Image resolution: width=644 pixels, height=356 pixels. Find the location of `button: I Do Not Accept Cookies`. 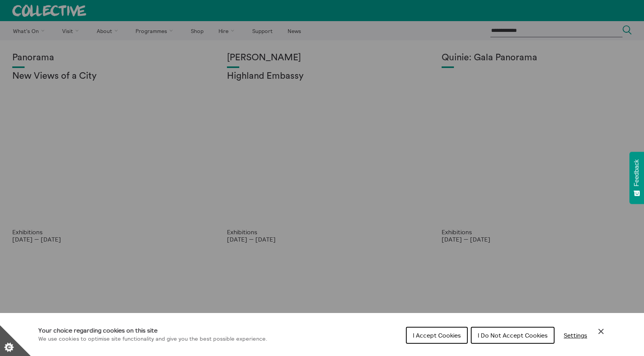

button: I Do Not Accept Cookies is located at coordinates (513, 335).